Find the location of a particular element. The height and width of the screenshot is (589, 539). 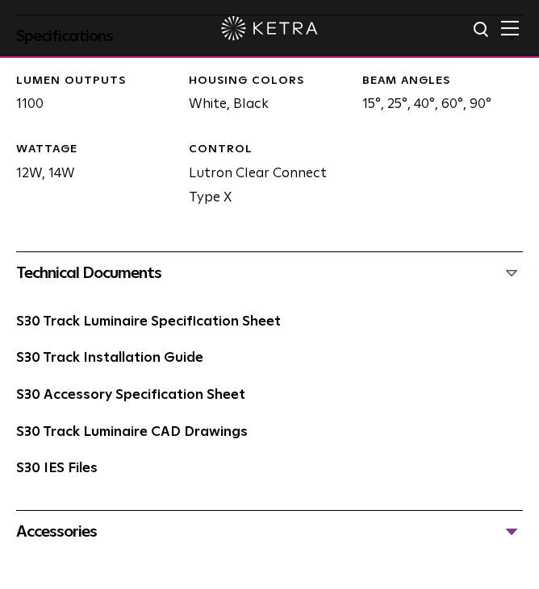

div: Accessories is located at coordinates (269, 532).